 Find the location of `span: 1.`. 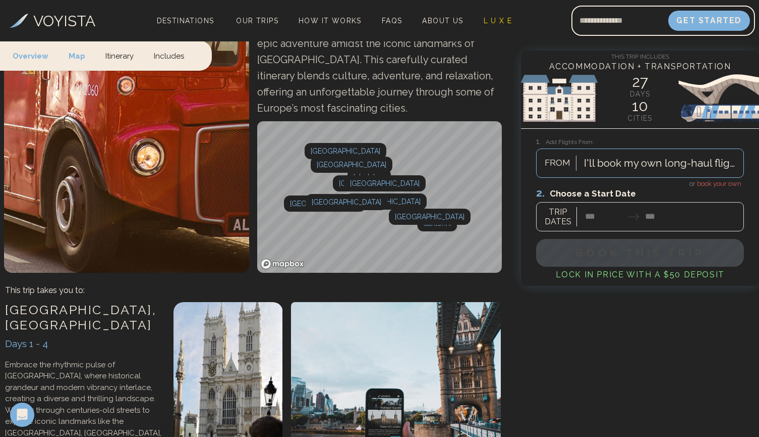

span: 1. is located at coordinates (541, 141).